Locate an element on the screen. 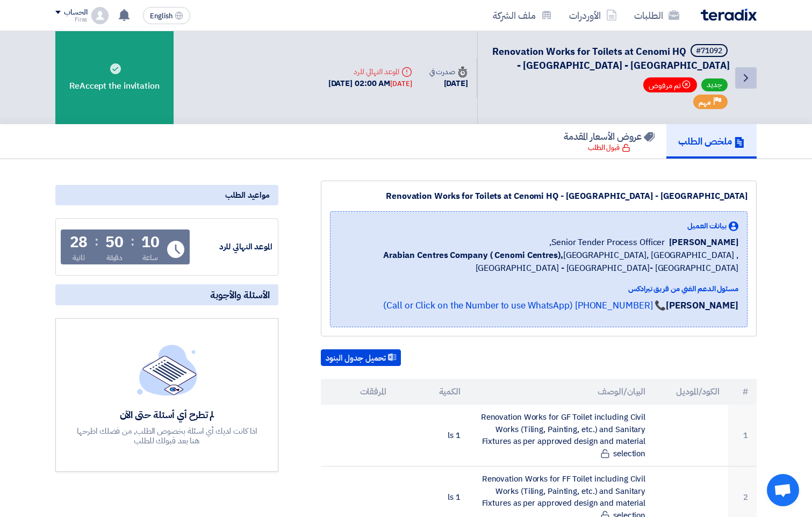 This screenshot has height=517, width=812. div: #71092 is located at coordinates (709, 51).